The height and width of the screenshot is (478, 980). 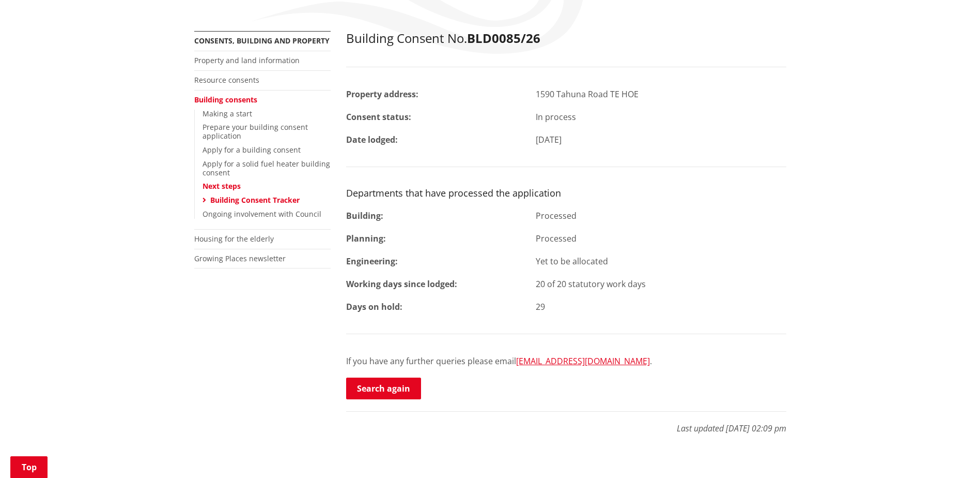 What do you see at coordinates (262, 41) in the screenshot?
I see `a: Consents, building and property` at bounding box center [262, 41].